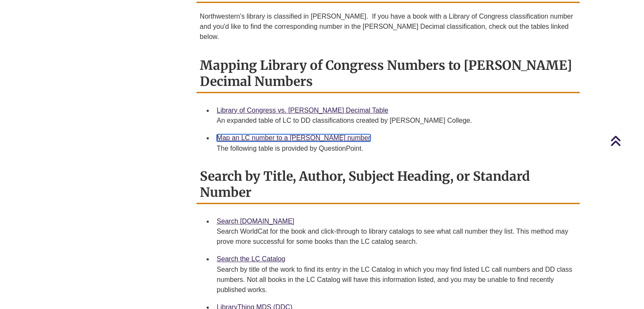 This screenshot has width=644, height=309. What do you see at coordinates (394, 280) in the screenshot?
I see `div: Search by title of the work to find its entry in the LC Catalog in which you may find listed LC c...` at bounding box center [394, 280].